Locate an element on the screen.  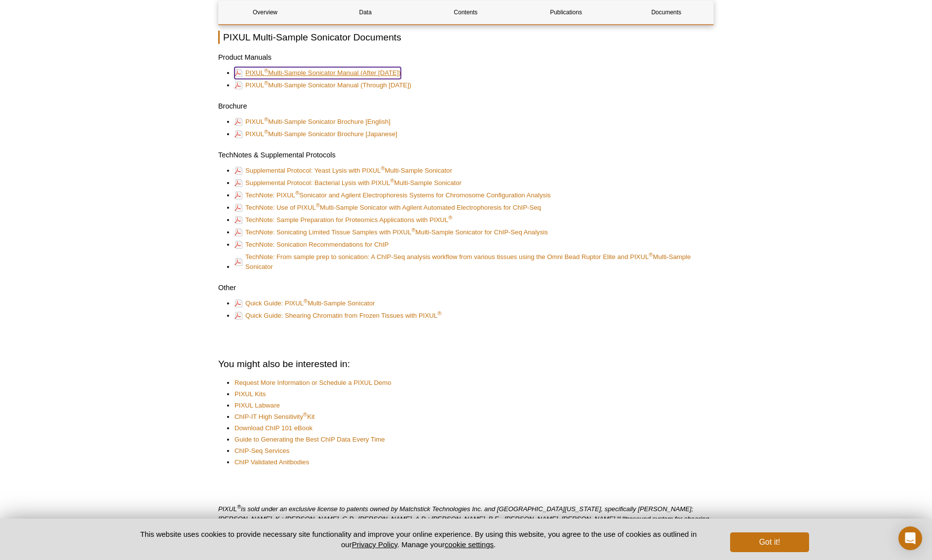
a: Quick Guide: PIXUL®Multi-Sample Sonicator is located at coordinates (305, 303).